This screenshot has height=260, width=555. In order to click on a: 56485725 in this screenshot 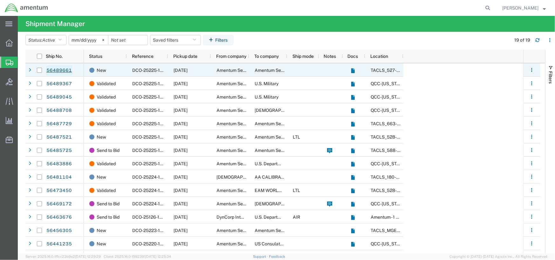, I will do `click(59, 151)`.